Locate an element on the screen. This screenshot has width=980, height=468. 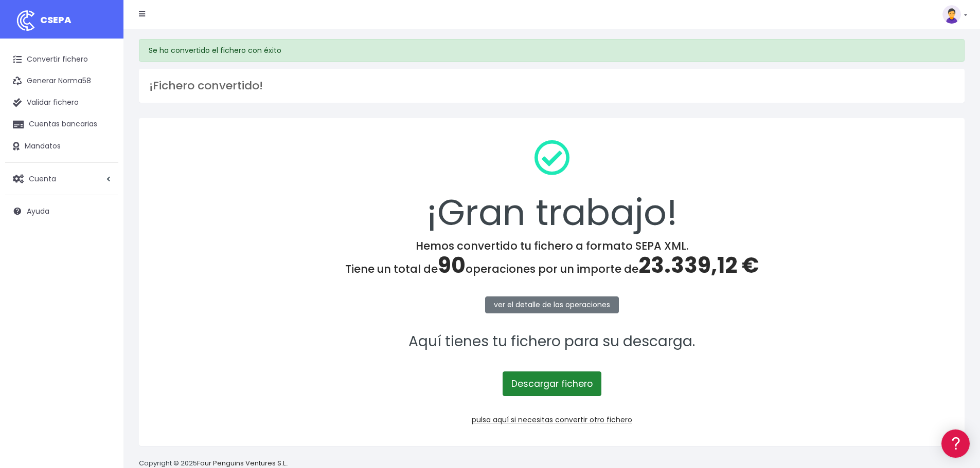
h3: ¡Fichero convertido! is located at coordinates (551, 86).